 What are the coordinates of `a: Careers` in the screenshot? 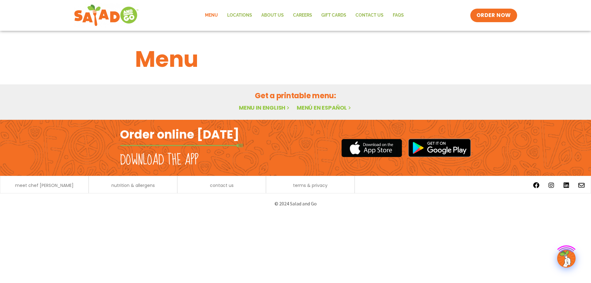 It's located at (303, 15).